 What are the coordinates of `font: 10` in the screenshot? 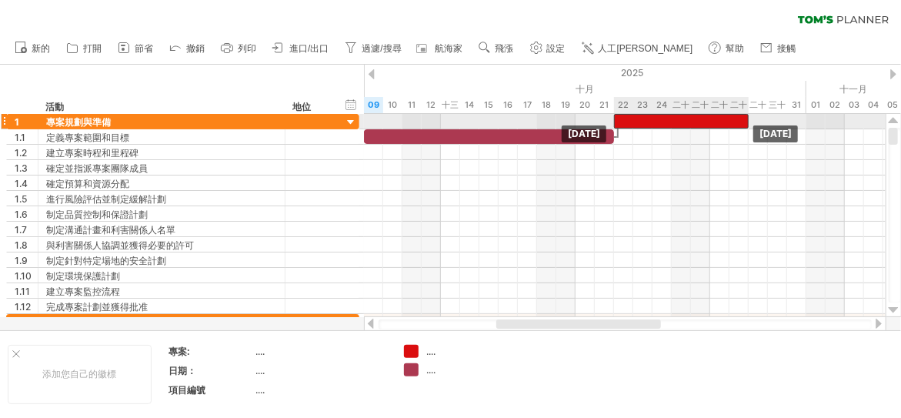 It's located at (393, 105).